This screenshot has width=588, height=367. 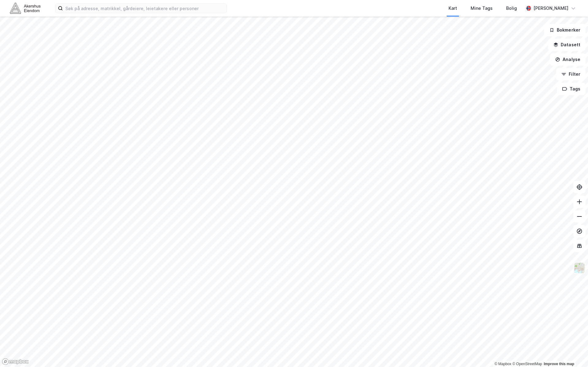 I want to click on button: Bokmerker, so click(x=564, y=30).